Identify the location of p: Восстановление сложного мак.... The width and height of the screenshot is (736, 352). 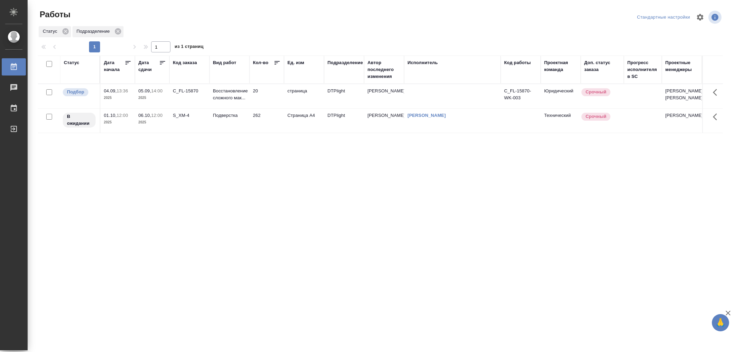
(229, 94).